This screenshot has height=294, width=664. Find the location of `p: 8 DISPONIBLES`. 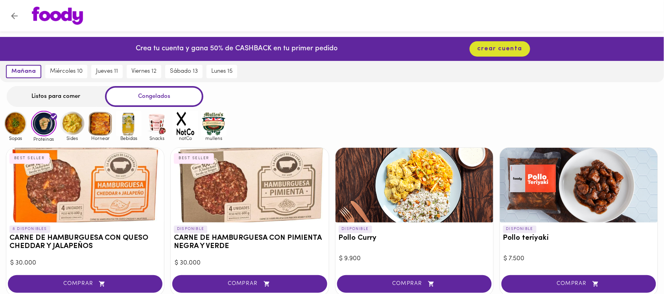

p: 8 DISPONIBLES is located at coordinates (30, 229).